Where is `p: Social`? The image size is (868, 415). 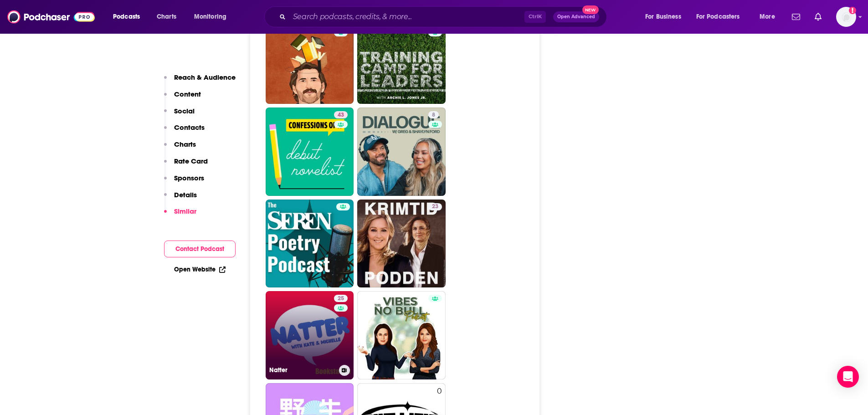
p: Social is located at coordinates (185, 111).